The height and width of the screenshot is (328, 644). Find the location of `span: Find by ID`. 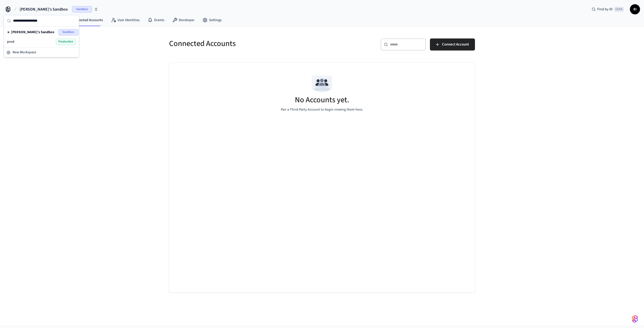

span: Find by ID is located at coordinates (605, 9).